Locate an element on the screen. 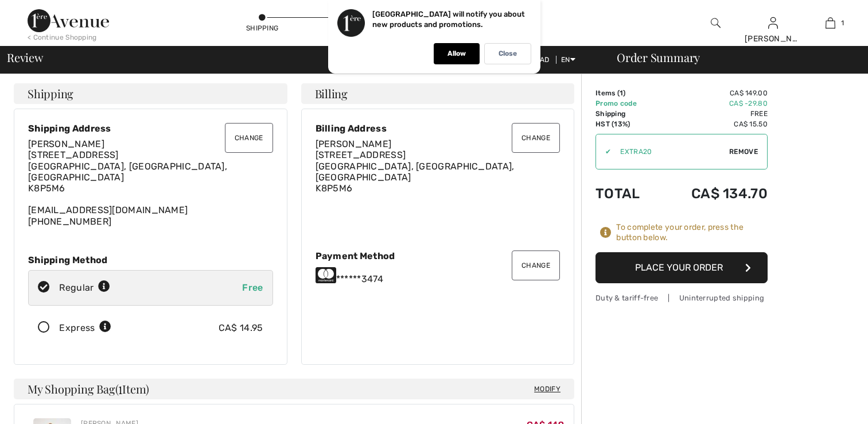 This screenshot has height=424, width=868. td: HST (13%) is located at coordinates (627, 124).